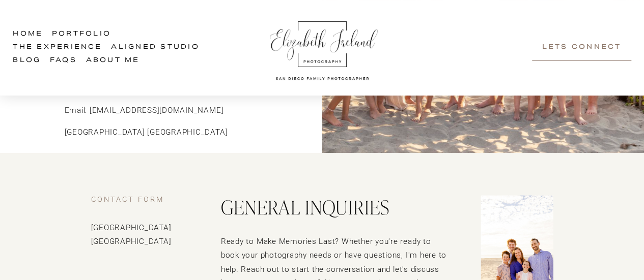 The width and height of the screenshot is (644, 280). Describe the element at coordinates (140, 200) in the screenshot. I see `h4: CONTACT FORM` at that location.